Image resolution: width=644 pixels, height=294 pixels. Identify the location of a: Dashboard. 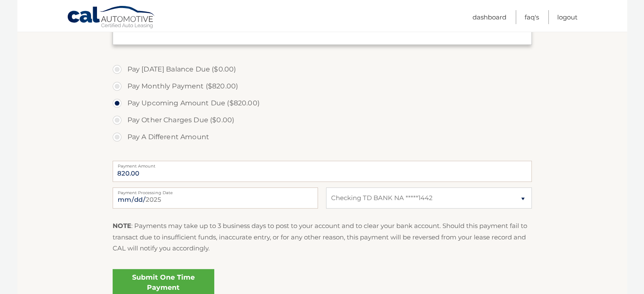
(489, 17).